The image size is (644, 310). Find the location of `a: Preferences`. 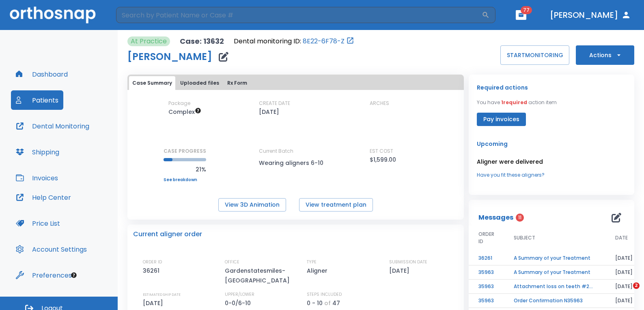

a: Preferences is located at coordinates (44, 275).